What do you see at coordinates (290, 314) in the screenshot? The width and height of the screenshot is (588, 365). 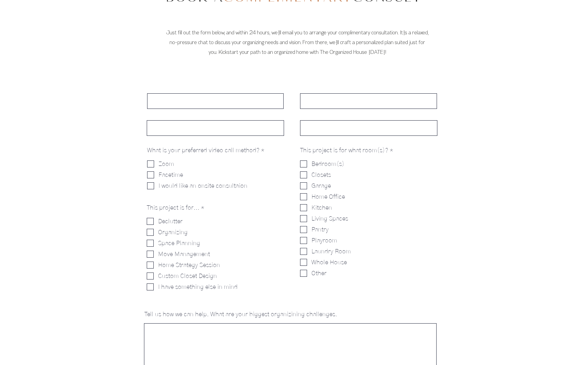 I see `label: Tell us how we can help. What are your biggest organizining challenges.` at bounding box center [290, 314].